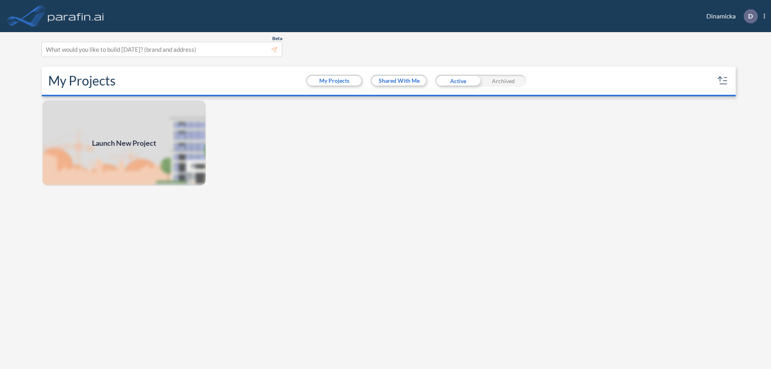 The height and width of the screenshot is (369, 771). What do you see at coordinates (124, 143) in the screenshot?
I see `a: Launch New Project` at bounding box center [124, 143].